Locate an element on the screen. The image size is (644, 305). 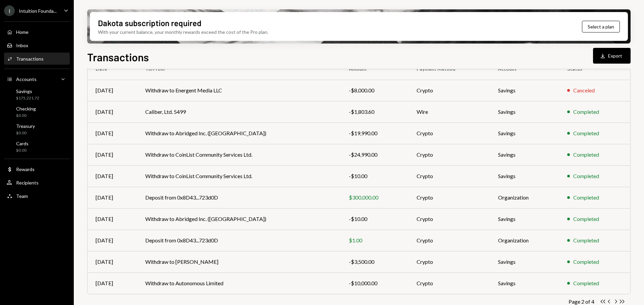
button: Export is located at coordinates (612, 56).